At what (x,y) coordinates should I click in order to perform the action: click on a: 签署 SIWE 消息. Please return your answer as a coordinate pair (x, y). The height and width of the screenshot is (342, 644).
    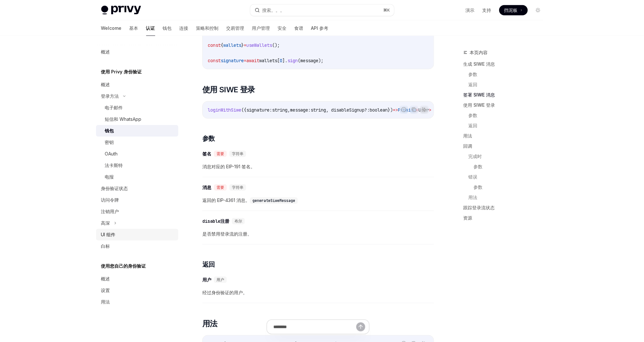
    Looking at the image, I should click on (506, 95).